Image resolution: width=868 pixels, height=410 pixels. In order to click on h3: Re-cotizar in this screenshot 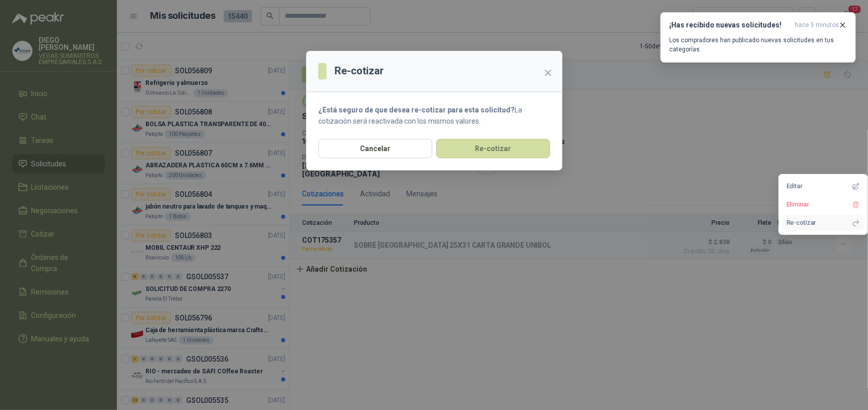, I will do `click(359, 71)`.